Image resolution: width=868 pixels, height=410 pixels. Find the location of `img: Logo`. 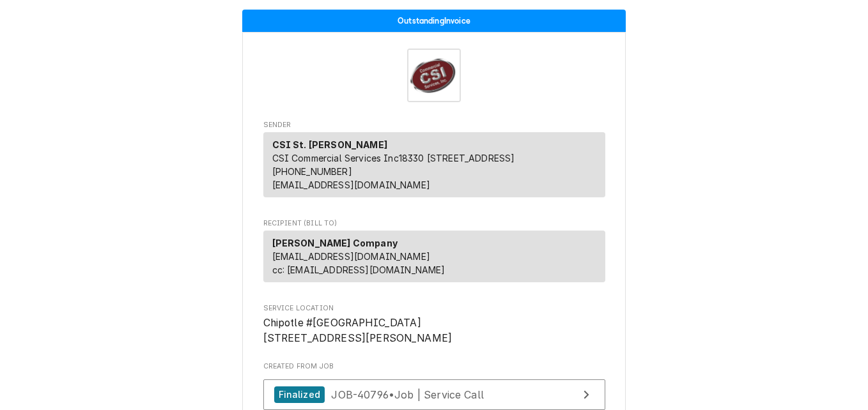

img: Logo is located at coordinates (434, 75).